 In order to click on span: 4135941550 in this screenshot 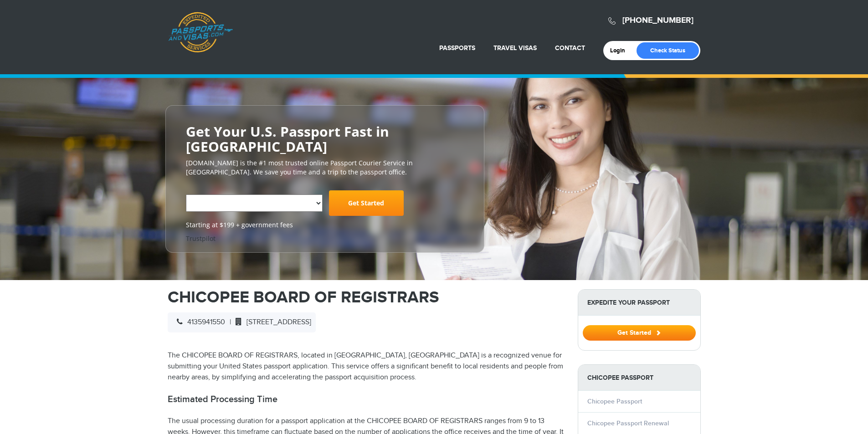, I will do `click(199, 322)`.